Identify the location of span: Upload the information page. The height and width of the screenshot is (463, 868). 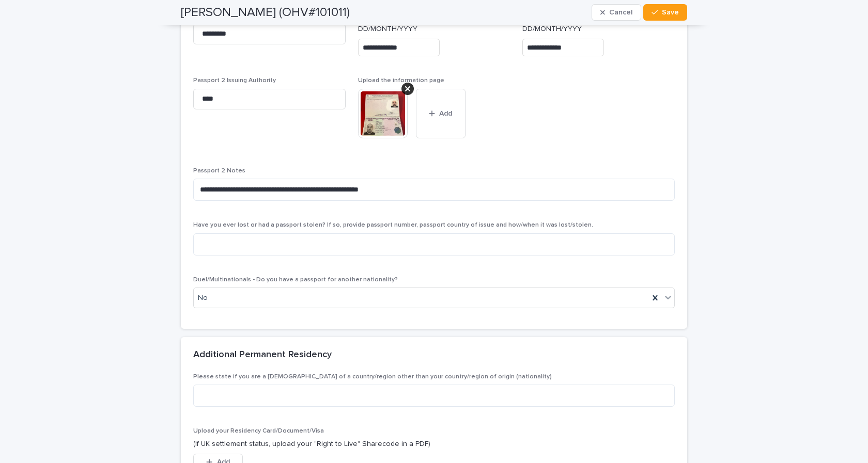
(401, 80).